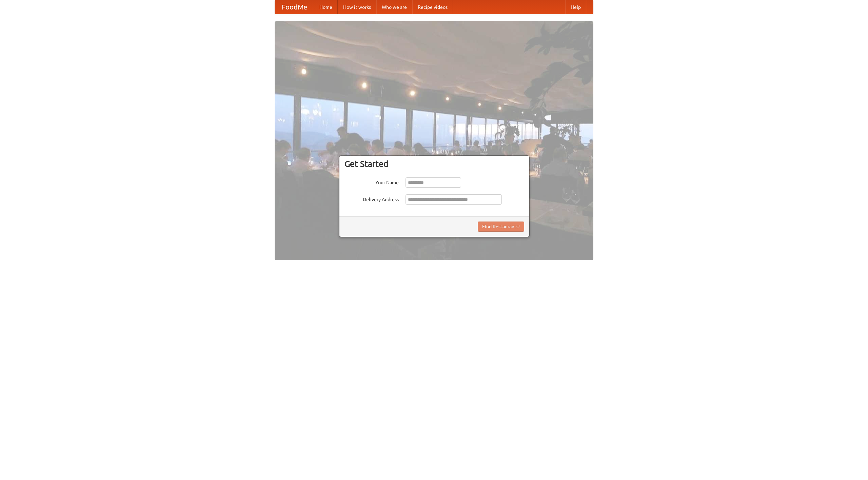  Describe the element at coordinates (371, 181) in the screenshot. I see `label: Your Name` at that location.